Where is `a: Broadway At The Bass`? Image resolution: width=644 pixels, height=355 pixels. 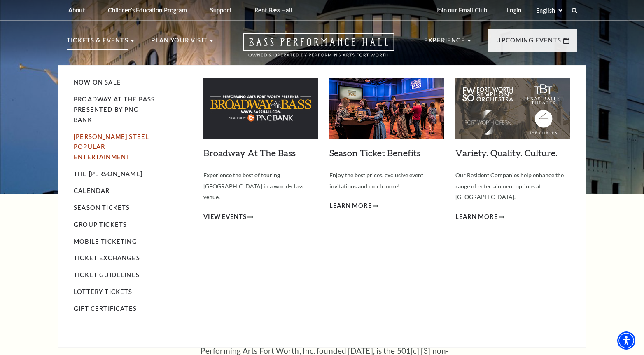 a: Broadway At The Bass is located at coordinates (249, 153).